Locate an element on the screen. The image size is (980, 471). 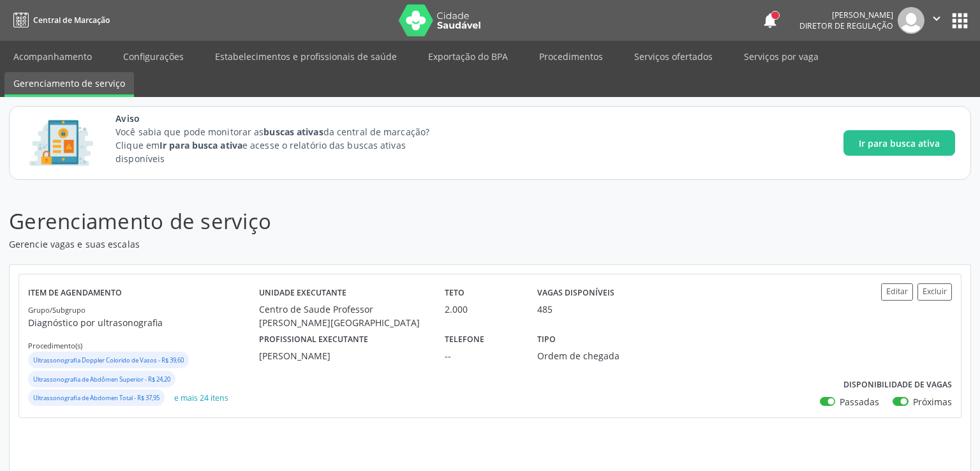
a: Gerenciamento de serviço is located at coordinates (69, 84).